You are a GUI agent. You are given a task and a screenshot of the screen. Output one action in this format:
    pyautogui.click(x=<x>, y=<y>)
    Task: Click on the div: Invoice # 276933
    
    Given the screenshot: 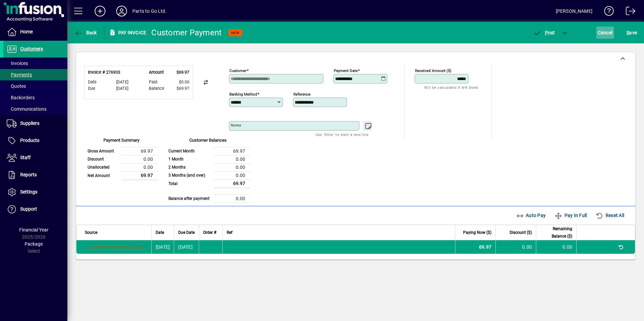 What is the action you would take?
    pyautogui.click(x=108, y=72)
    